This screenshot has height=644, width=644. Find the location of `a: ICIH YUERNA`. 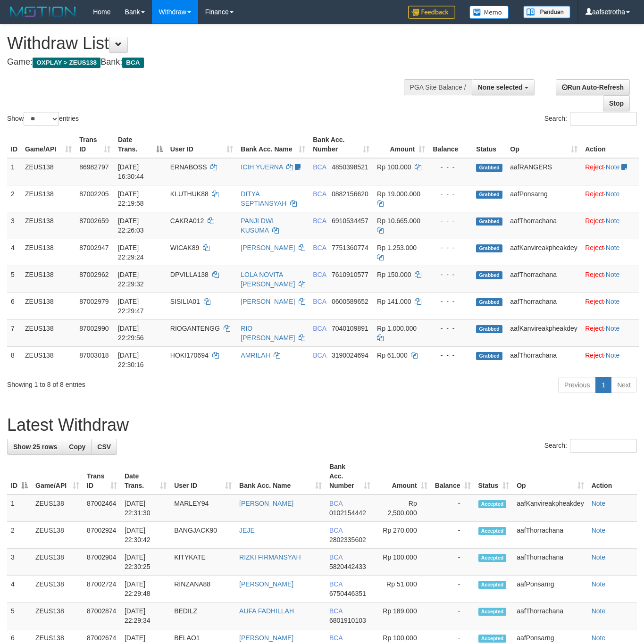

a: ICIH YUERNA is located at coordinates (261, 167).